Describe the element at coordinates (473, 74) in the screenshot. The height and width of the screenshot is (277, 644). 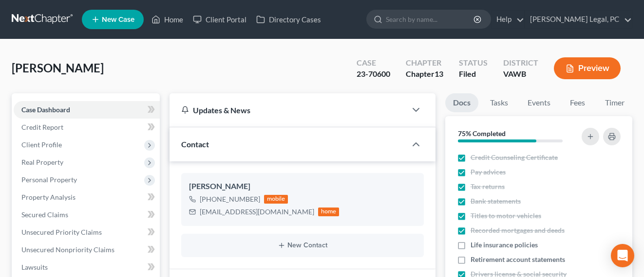
I see `div: Filed` at that location.